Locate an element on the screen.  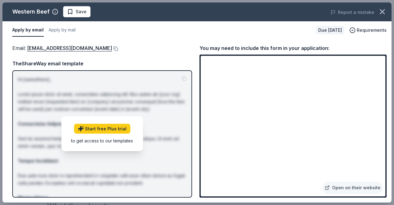
a: Start free Plus trial is located at coordinates (102, 129).